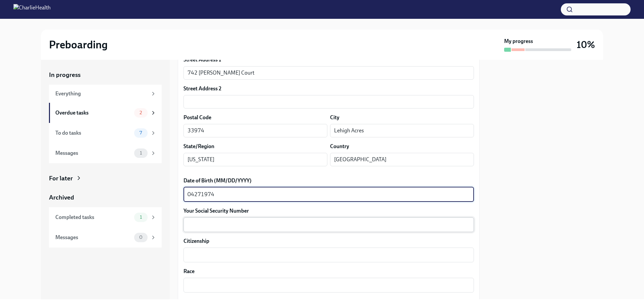 This screenshot has width=644, height=306. Describe the element at coordinates (199, 147) in the screenshot. I see `label: State/Region` at that location.